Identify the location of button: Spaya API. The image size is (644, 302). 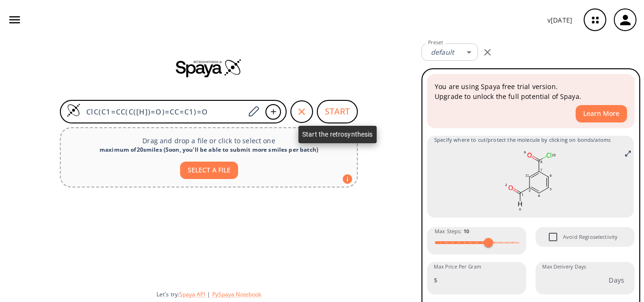
(192, 294).